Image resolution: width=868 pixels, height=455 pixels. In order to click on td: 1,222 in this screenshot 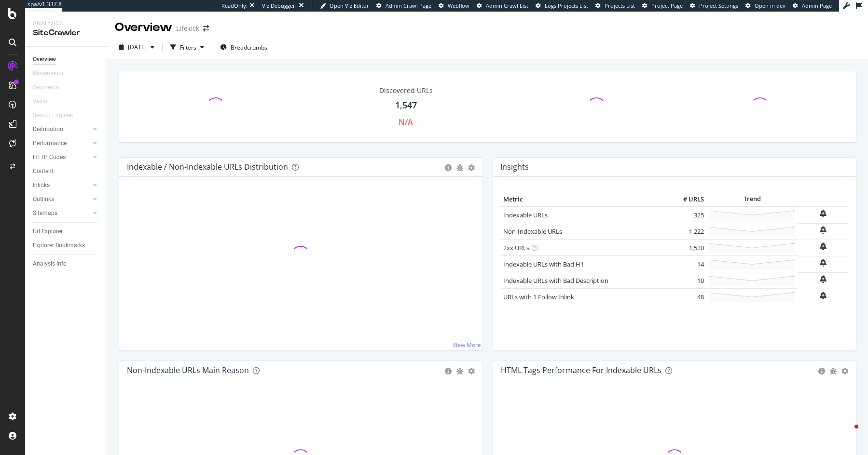, I will do `click(687, 231)`.